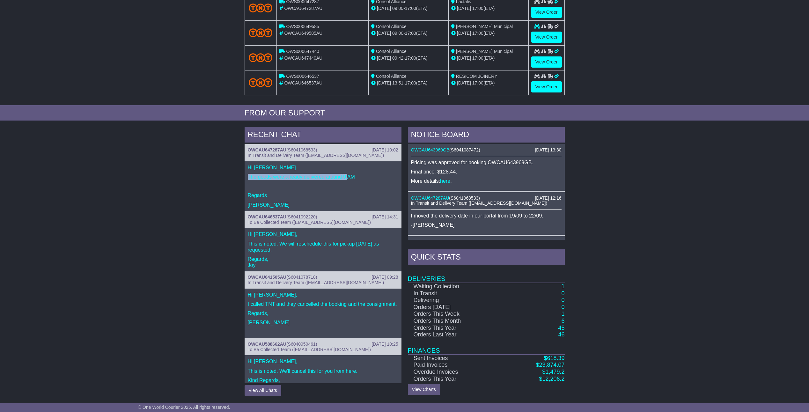 This screenshot has height=412, width=809. I want to click on span: 23,874.07, so click(551, 365).